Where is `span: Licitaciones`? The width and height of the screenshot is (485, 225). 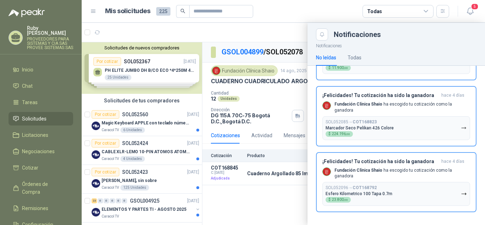 span: Licitaciones is located at coordinates (35, 135).